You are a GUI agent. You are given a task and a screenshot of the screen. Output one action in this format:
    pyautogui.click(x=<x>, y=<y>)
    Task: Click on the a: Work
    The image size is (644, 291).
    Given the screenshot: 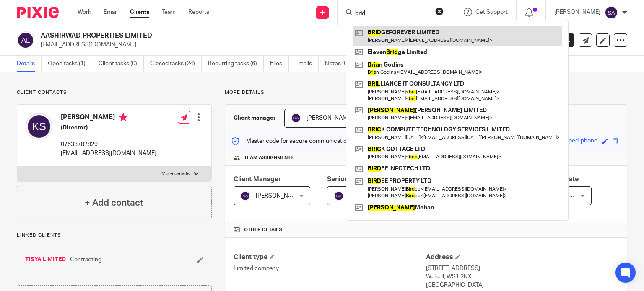 What is the action you would take?
    pyautogui.click(x=84, y=12)
    